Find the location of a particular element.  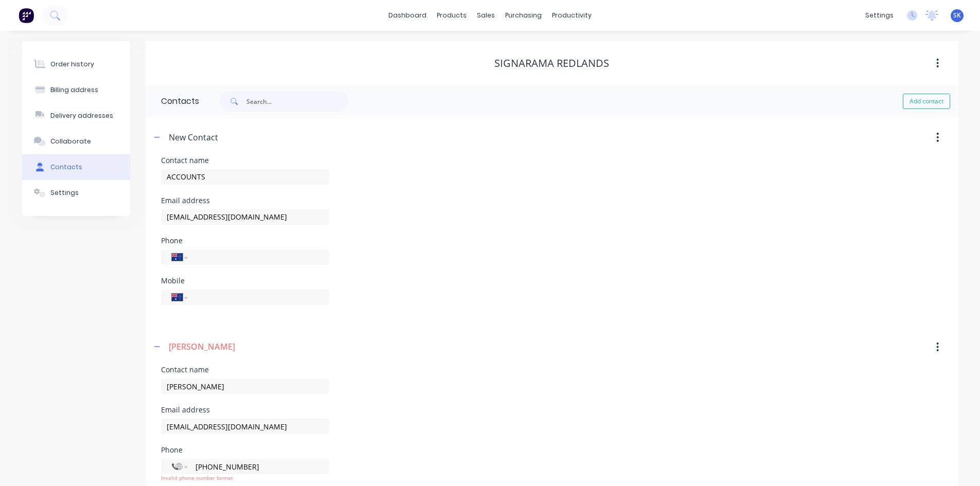

div: Settings is located at coordinates (64, 193).